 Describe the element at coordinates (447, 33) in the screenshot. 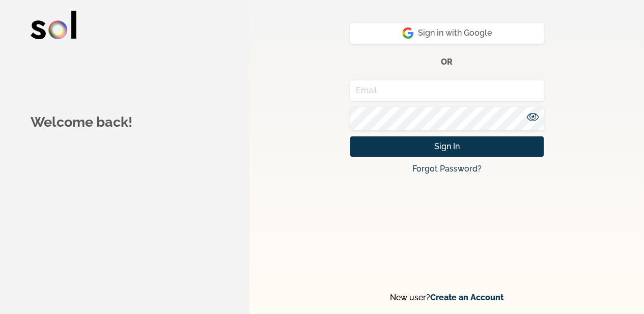

I see `button: googleSign in with Google` at that location.